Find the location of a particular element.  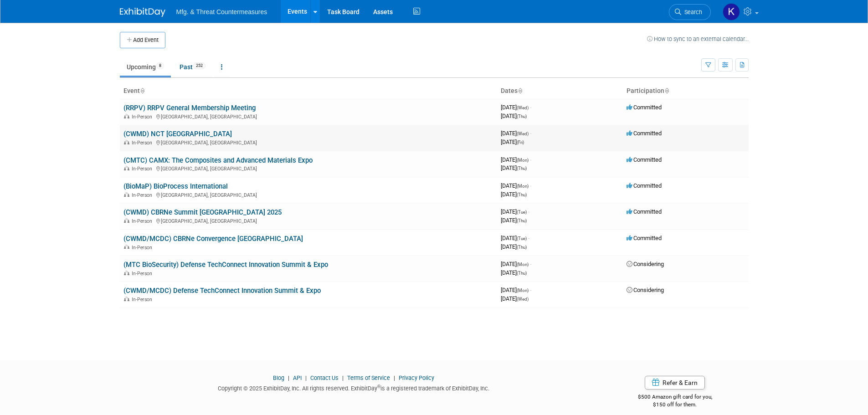

th: Participation is located at coordinates (685, 91).